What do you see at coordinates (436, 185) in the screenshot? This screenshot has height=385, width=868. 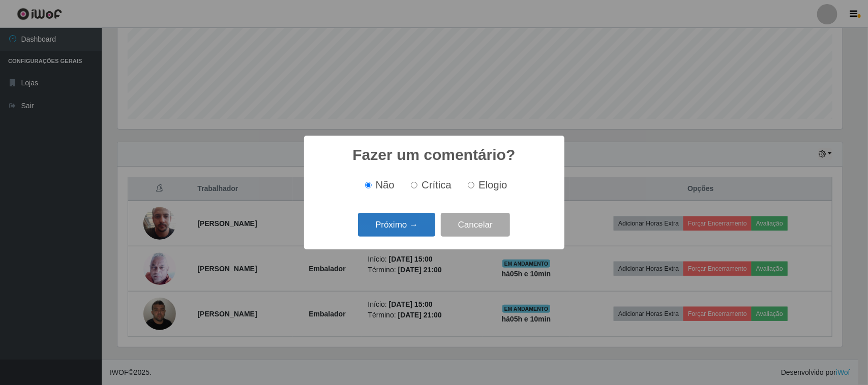 I see `span: Crítica` at bounding box center [436, 185].